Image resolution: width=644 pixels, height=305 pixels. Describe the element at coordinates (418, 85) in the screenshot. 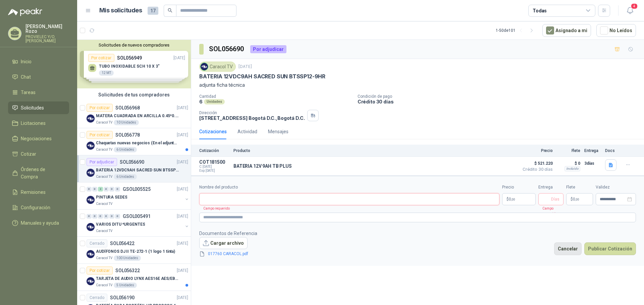

I see `p: adjunta ficha técnica` at that location.